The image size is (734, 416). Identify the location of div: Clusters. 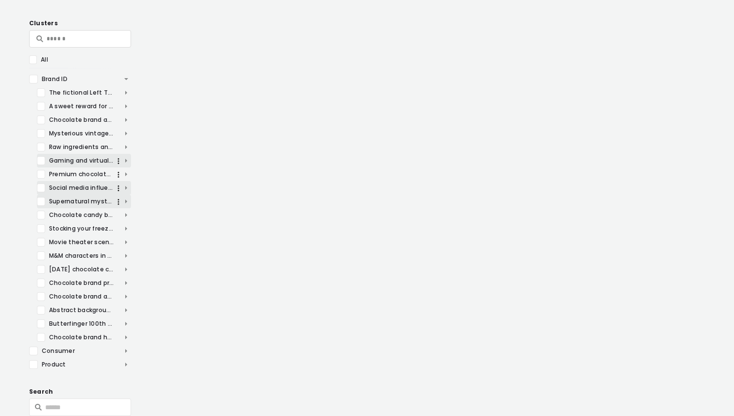
(80, 23).